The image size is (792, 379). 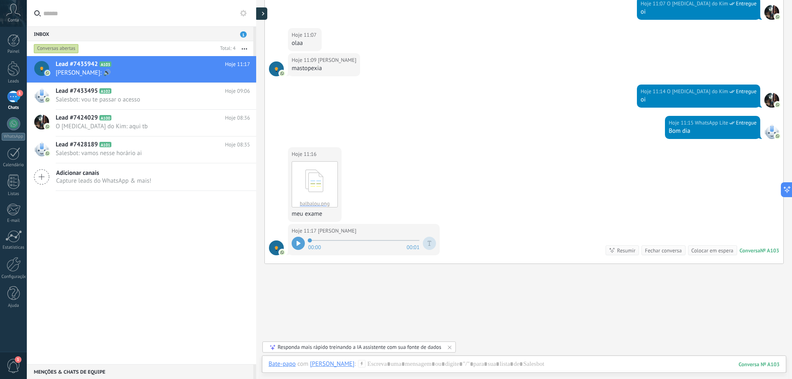 What do you see at coordinates (14, 165) in the screenshot?
I see `div: Calendário` at bounding box center [14, 165].